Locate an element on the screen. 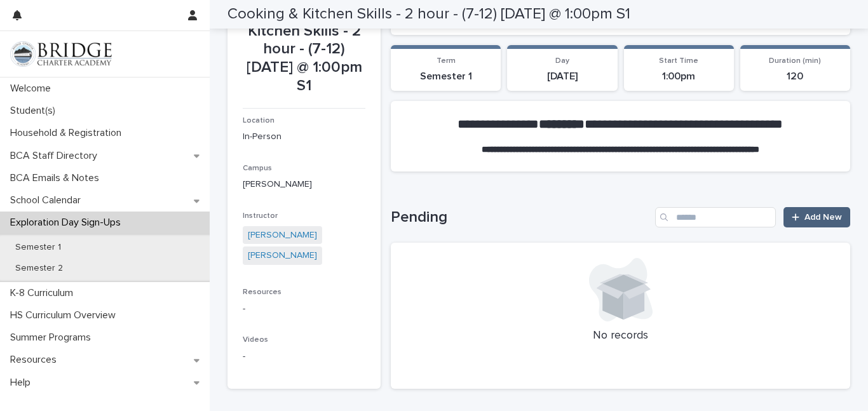  span: Day is located at coordinates (563, 61).